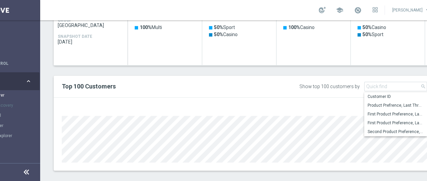 The image size is (427, 181). I want to click on input: Quick find, so click(396, 86).